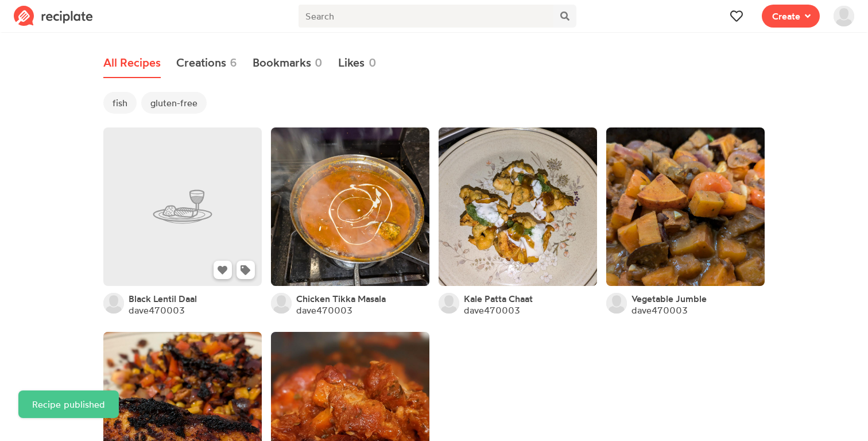  What do you see at coordinates (162, 299) in the screenshot?
I see `a: Black Lentil Daal` at bounding box center [162, 299].